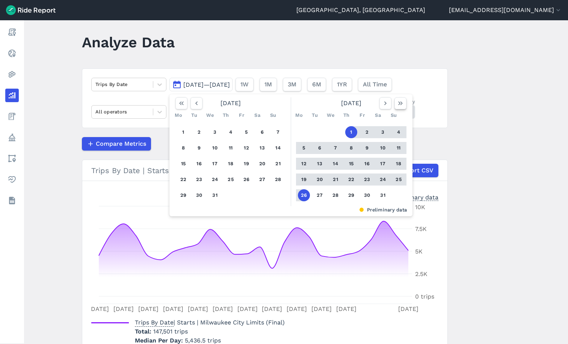 This screenshot has width=568, height=344. What do you see at coordinates (215, 132) in the screenshot?
I see `button: 3` at bounding box center [215, 132].